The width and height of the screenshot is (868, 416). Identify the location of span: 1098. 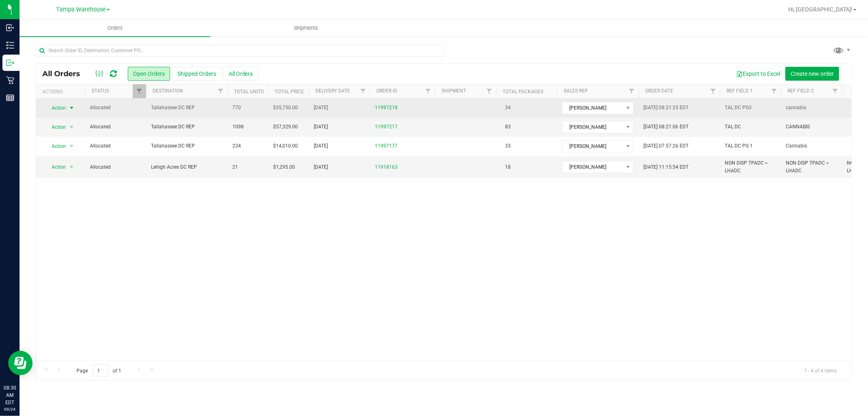
(238, 127).